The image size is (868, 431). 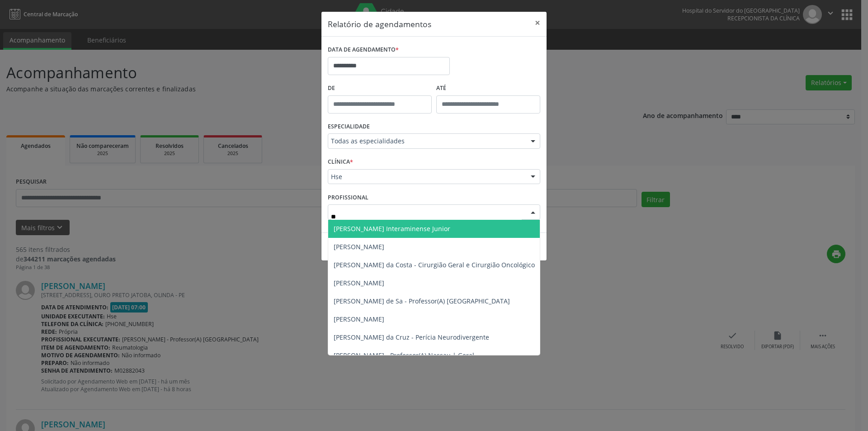 What do you see at coordinates (538, 23) in the screenshot?
I see `button: Close` at bounding box center [538, 23].